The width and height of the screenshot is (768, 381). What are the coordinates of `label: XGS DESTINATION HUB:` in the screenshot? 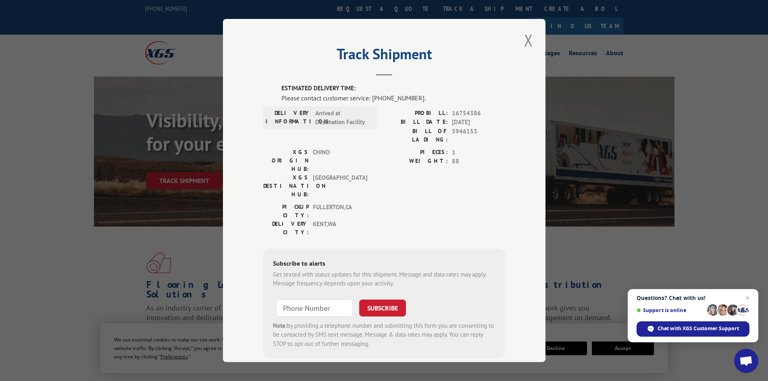 It's located at (286, 186).